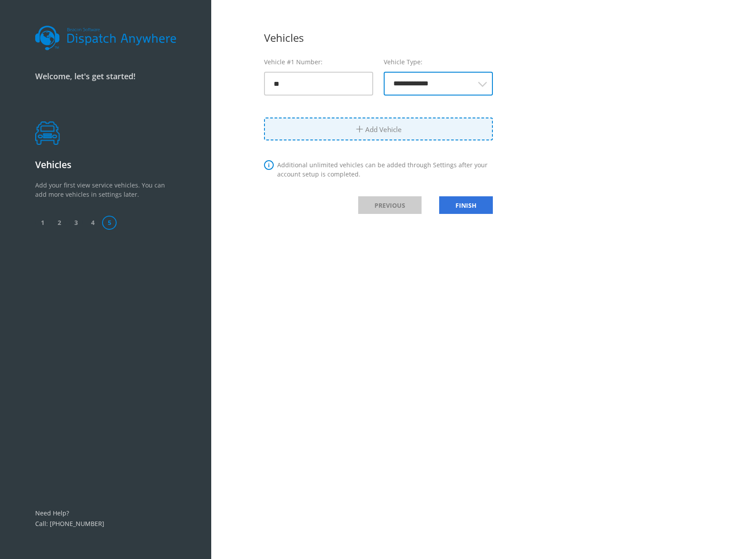 The width and height of the screenshot is (756, 559). I want to click on div: Additional unlimited vehicles can be added through Settings after your account setup is completed., so click(379, 170).